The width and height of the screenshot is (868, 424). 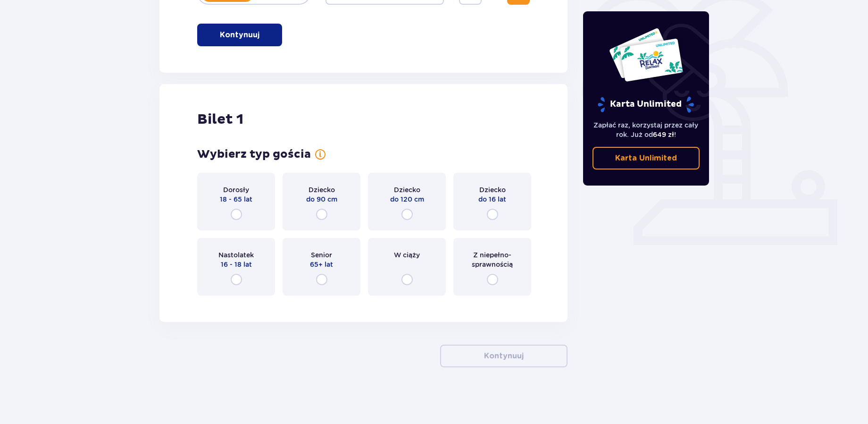 What do you see at coordinates (321, 255) in the screenshot?
I see `span: Senior` at bounding box center [321, 255].